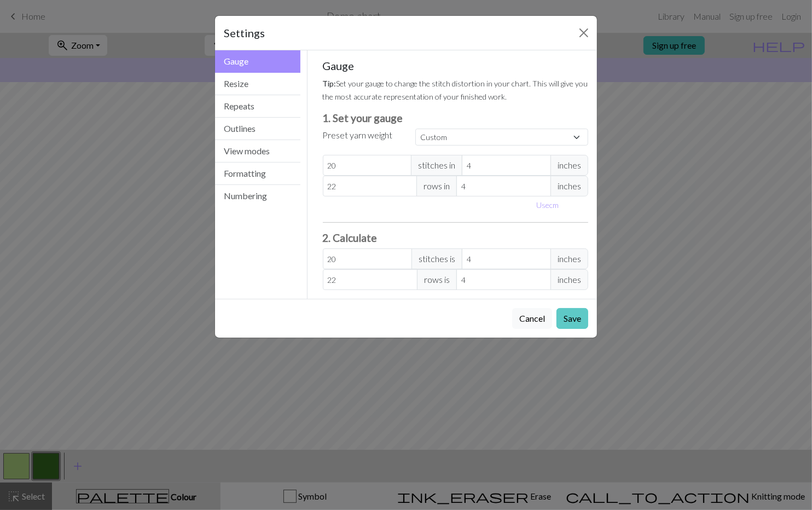  Describe the element at coordinates (257, 151) in the screenshot. I see `button: View modes` at that location.